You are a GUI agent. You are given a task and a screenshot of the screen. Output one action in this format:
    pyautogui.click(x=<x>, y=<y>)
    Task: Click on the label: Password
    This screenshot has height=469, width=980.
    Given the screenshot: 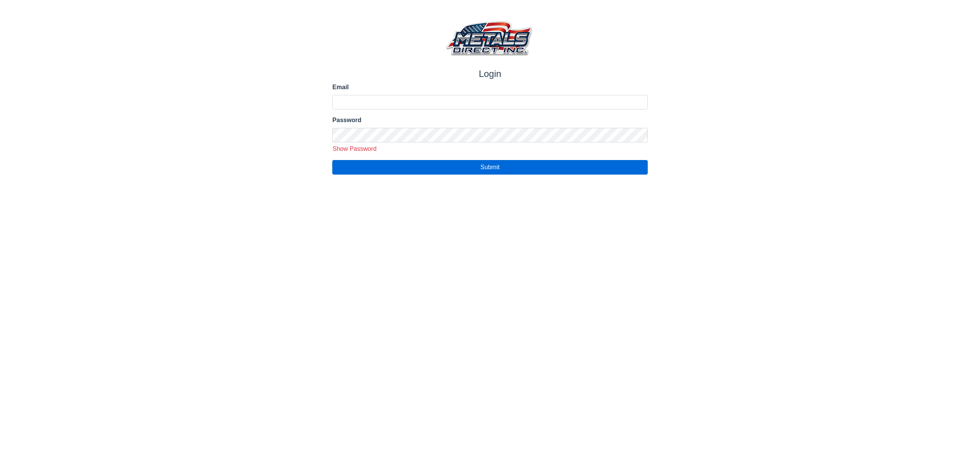 What is the action you would take?
    pyautogui.click(x=490, y=120)
    